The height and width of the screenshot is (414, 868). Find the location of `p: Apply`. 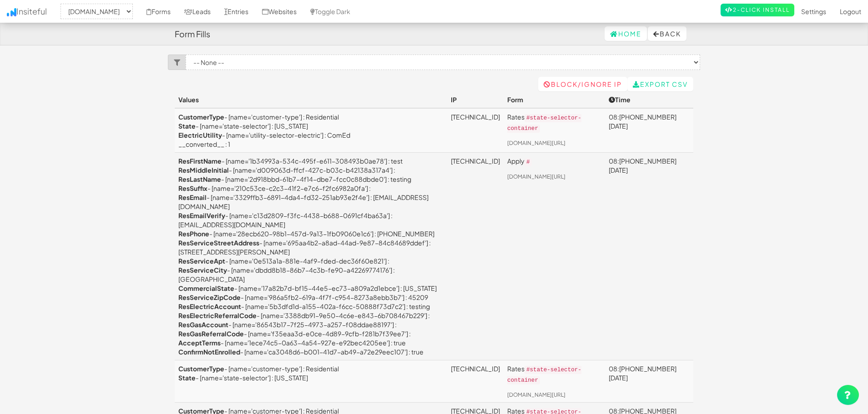

p: Apply is located at coordinates (554, 161).